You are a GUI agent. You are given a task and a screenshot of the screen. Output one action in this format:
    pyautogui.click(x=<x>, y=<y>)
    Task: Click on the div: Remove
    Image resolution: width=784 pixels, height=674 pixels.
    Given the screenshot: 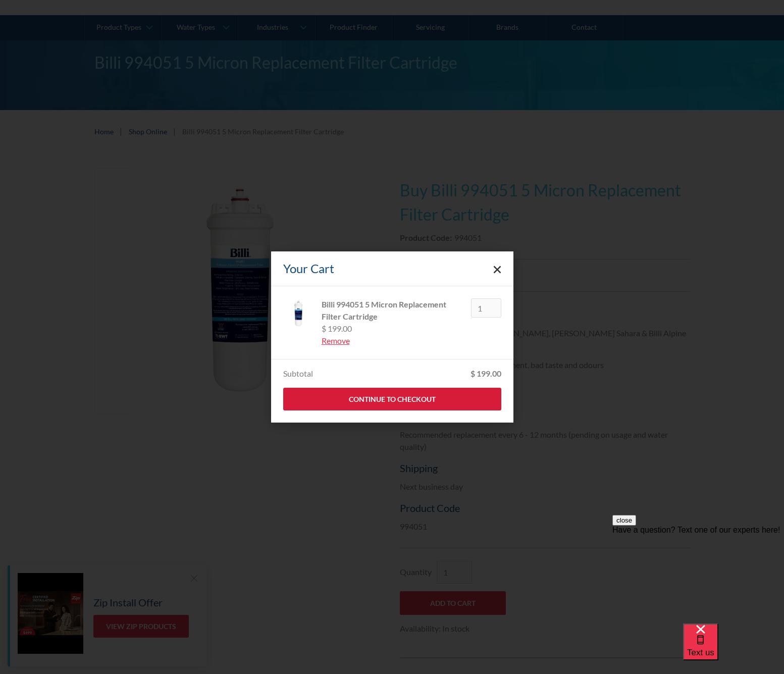 What is the action you would take?
    pyautogui.click(x=392, y=341)
    